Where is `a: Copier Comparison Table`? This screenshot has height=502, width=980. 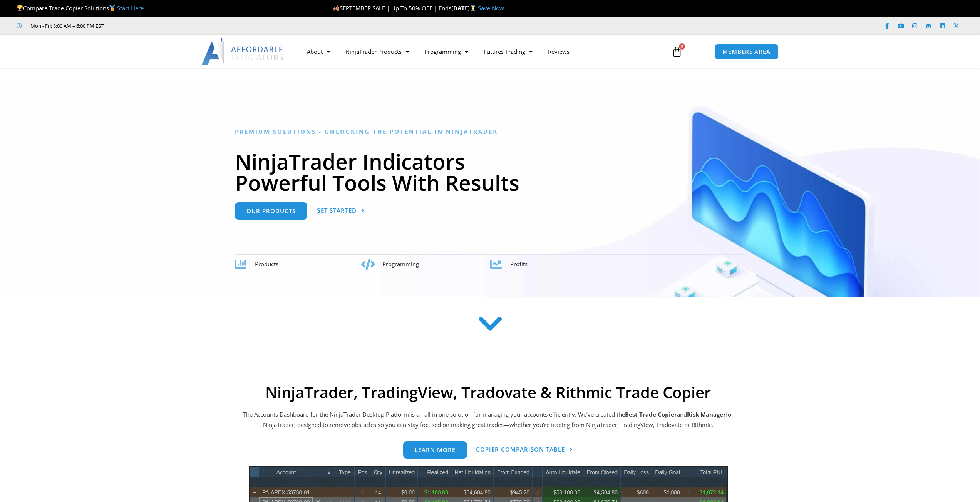
a: Copier Comparison Table is located at coordinates (524, 450).